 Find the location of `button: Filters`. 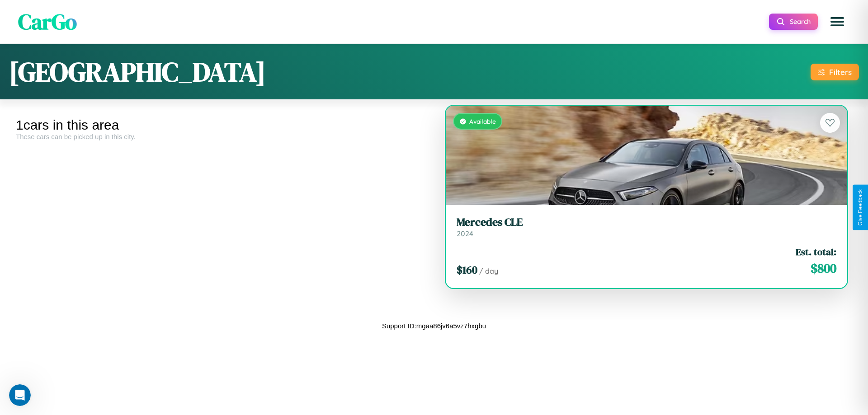

button: Filters is located at coordinates (834, 72).